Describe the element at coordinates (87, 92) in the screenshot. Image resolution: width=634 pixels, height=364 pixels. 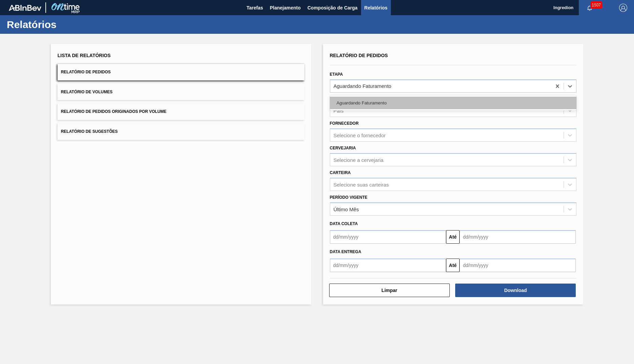
I see `span: Relatório de Volumes` at that location.